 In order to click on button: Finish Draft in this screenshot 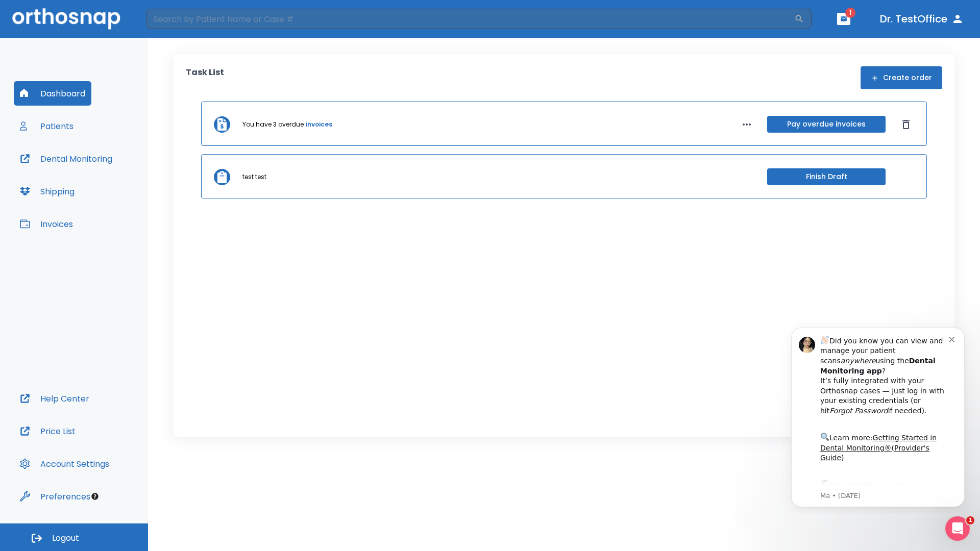, I will do `click(827, 177)`.